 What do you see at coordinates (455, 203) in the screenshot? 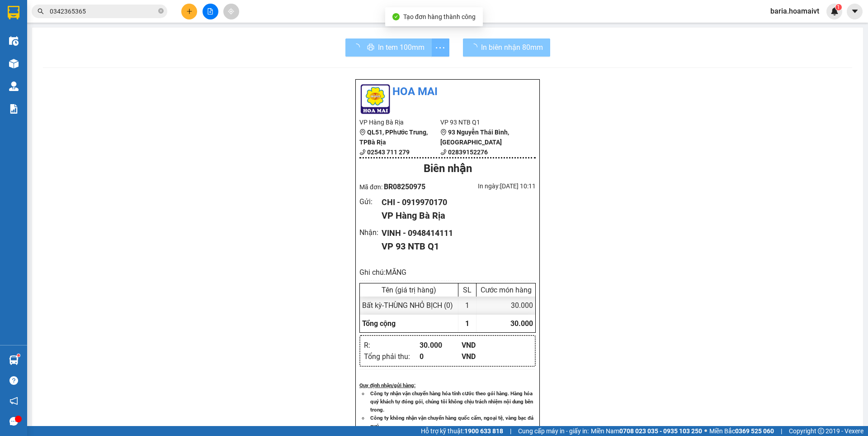
I see `div: CHI - 0919970170` at bounding box center [455, 203].